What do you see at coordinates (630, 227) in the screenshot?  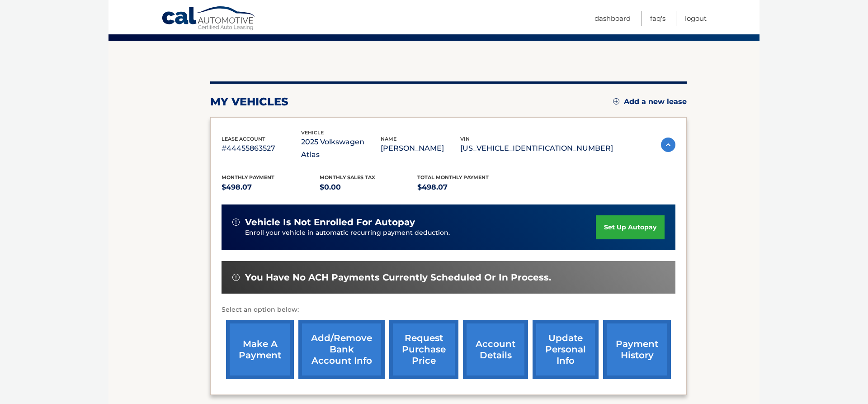 I see `a: set up autopay` at bounding box center [630, 227].